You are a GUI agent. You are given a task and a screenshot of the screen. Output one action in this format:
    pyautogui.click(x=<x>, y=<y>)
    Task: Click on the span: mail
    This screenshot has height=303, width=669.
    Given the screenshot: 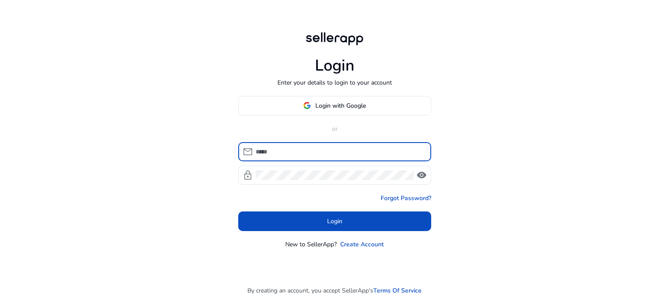 What is the action you would take?
    pyautogui.click(x=248, y=152)
    